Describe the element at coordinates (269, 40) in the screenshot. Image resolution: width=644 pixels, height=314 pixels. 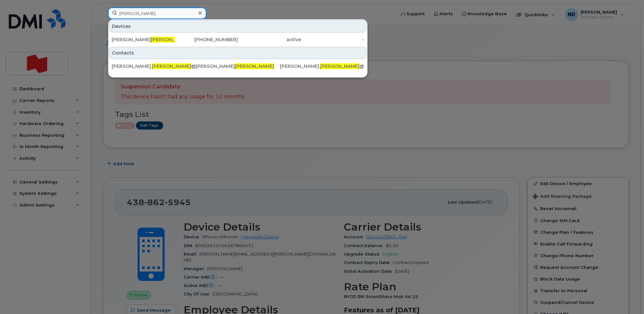
I see `div: active` at that location.